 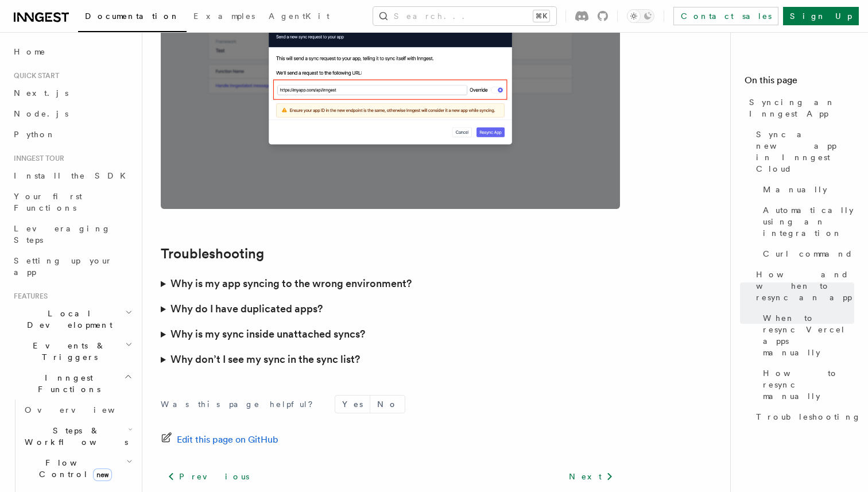 What do you see at coordinates (246, 309) in the screenshot?
I see `h3: Why do I have duplicated apps?` at bounding box center [246, 309].